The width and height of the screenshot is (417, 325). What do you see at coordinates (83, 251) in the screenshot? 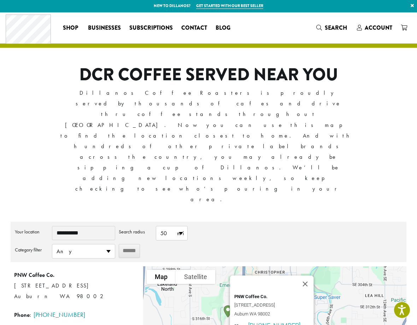
I see `span: Any` at bounding box center [83, 251].